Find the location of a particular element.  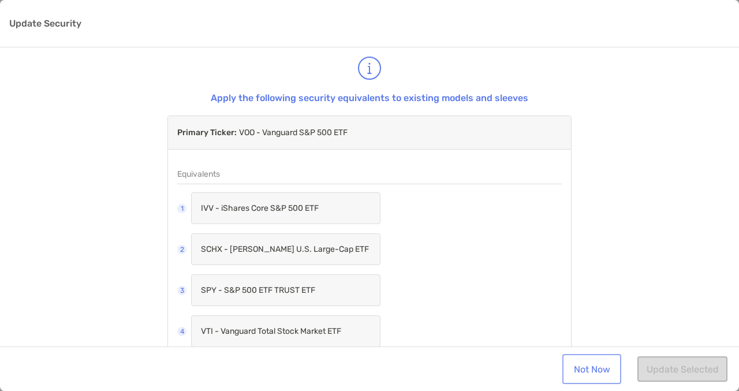

span: 4 is located at coordinates (182, 332).